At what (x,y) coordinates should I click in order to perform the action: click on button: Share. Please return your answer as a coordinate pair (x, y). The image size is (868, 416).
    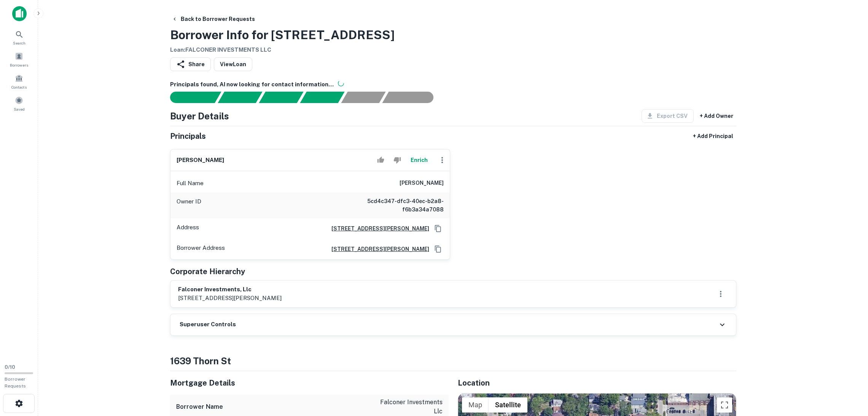
    Looking at the image, I should click on (190, 64).